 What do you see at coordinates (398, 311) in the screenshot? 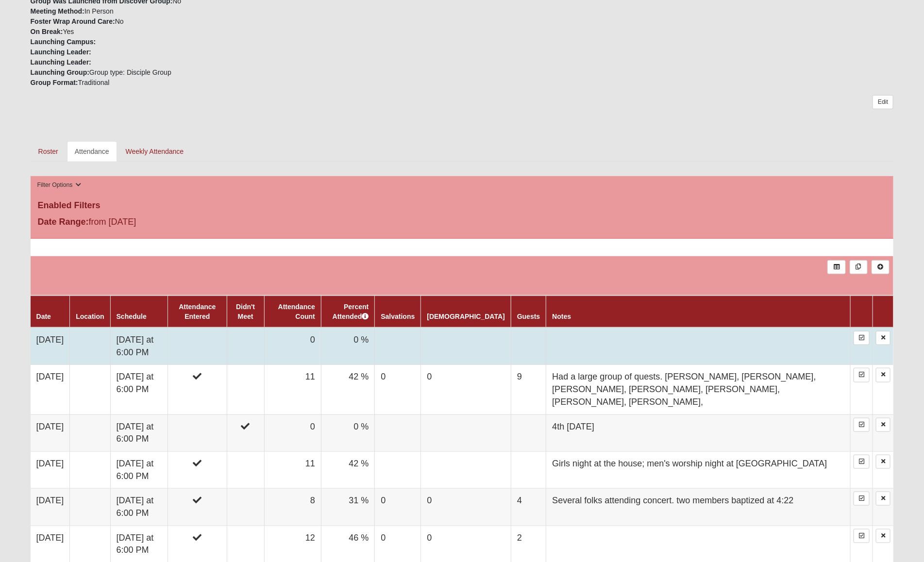
I see `th: Salvations` at bounding box center [398, 311].